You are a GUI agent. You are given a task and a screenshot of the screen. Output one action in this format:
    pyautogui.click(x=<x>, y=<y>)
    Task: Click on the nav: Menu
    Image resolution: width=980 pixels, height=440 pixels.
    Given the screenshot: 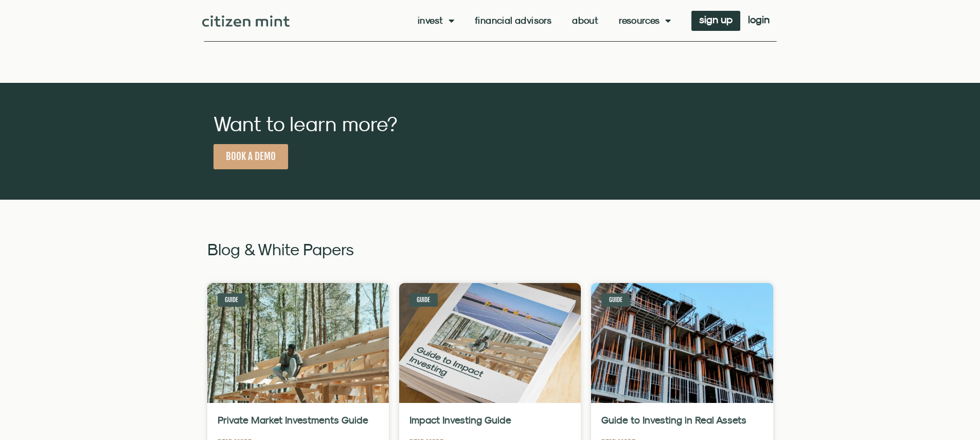 What is the action you would take?
    pyautogui.click(x=545, y=21)
    